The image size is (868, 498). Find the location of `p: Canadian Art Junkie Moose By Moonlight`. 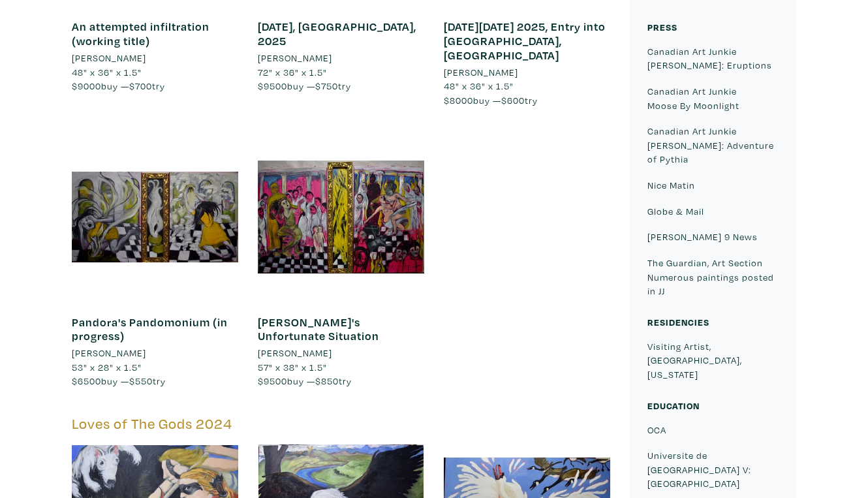

p: Canadian Art Junkie Moose By Moonlight is located at coordinates (713, 98).